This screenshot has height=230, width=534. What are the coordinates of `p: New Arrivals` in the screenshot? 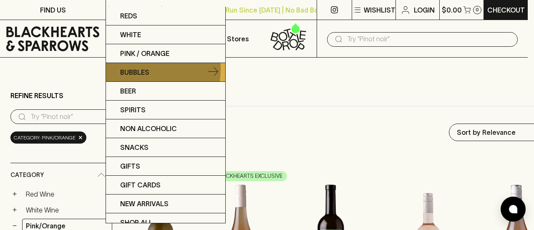 It's located at (144, 204).